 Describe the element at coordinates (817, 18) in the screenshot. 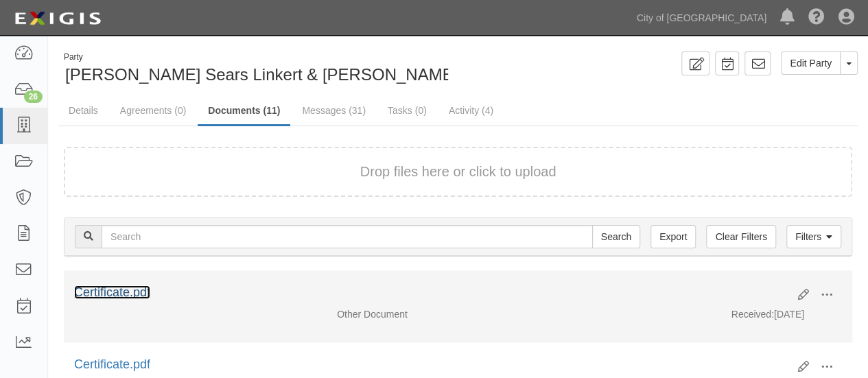

I see `i: Help Center - Complianz` at that location.